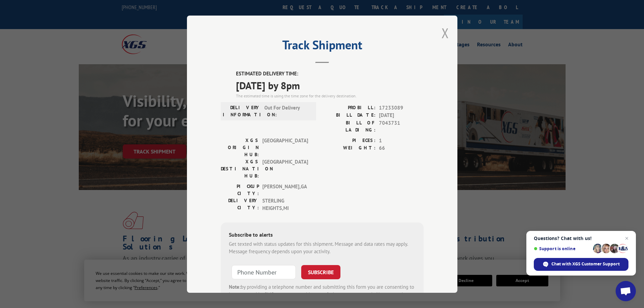 The height and width of the screenshot is (308, 644). What do you see at coordinates (627, 239) in the screenshot?
I see `span: Close chat` at bounding box center [627, 239].